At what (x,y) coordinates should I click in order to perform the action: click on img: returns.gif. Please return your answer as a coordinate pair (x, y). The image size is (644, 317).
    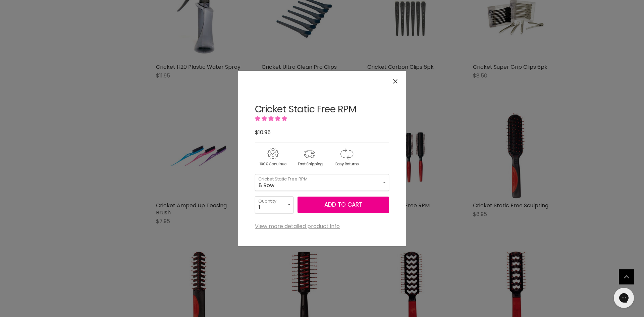
    Looking at the image, I should click on (347, 157).